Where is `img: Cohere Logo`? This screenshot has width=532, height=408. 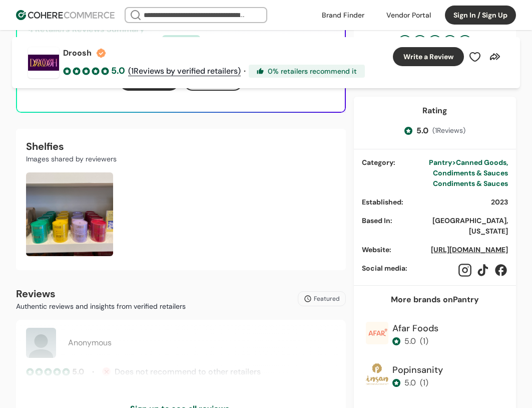 img: Cohere Logo is located at coordinates (65, 15).